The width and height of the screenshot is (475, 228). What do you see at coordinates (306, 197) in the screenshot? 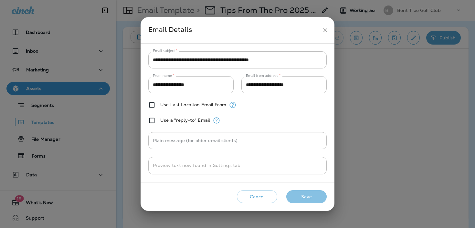
I see `button: Save` at bounding box center [306, 197].